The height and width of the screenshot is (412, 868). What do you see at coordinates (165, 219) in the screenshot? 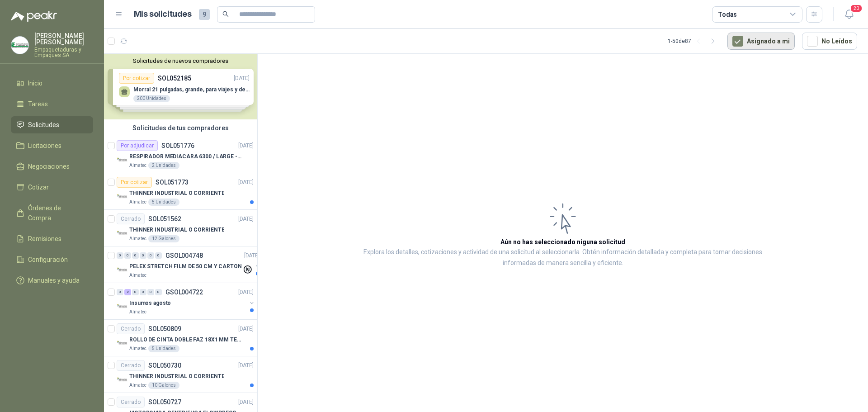
I see `p: SOL051562` at bounding box center [165, 219].